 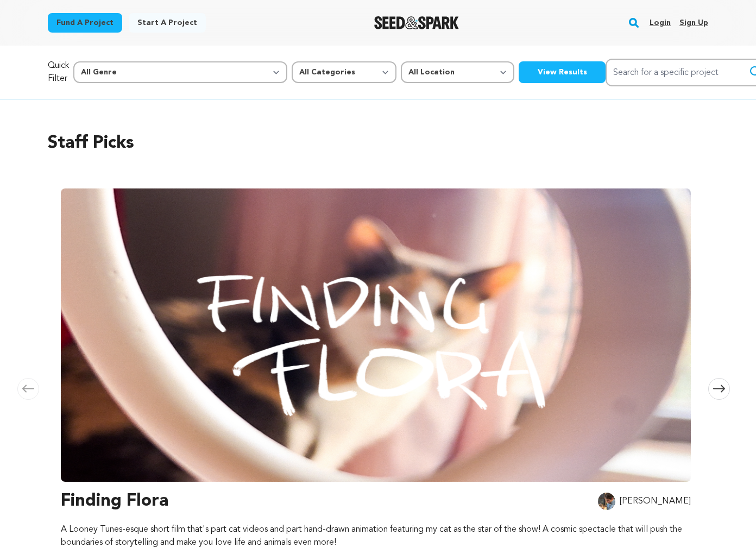 I want to click on a: Start a project, so click(x=167, y=23).